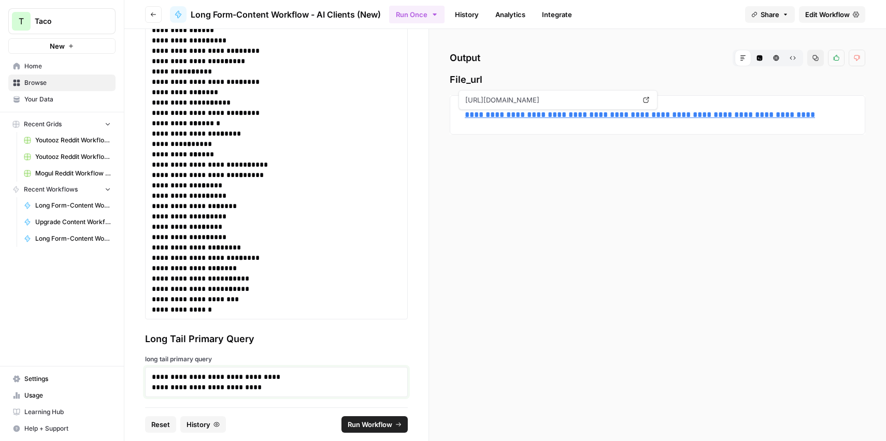 This screenshot has width=886, height=441. What do you see at coordinates (67, 83) in the screenshot?
I see `span: Browse` at bounding box center [67, 83].